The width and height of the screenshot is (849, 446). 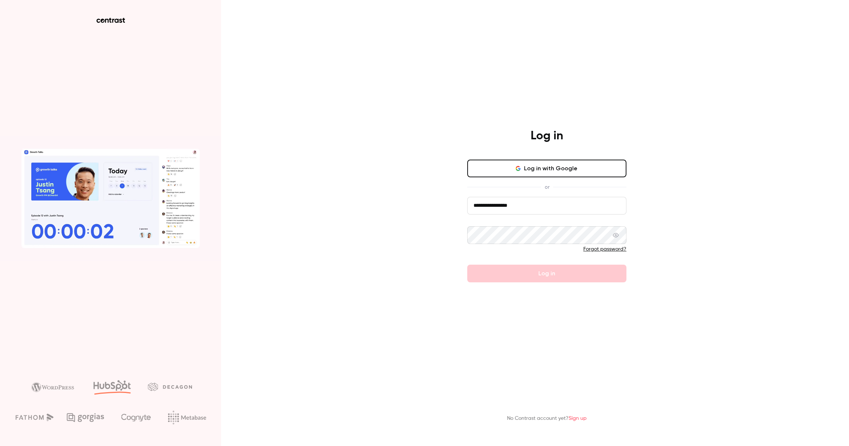 I want to click on button: Log in with Google, so click(x=547, y=168).